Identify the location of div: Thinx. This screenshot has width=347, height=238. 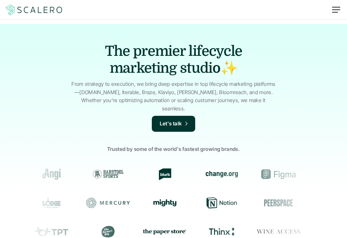
(221, 231).